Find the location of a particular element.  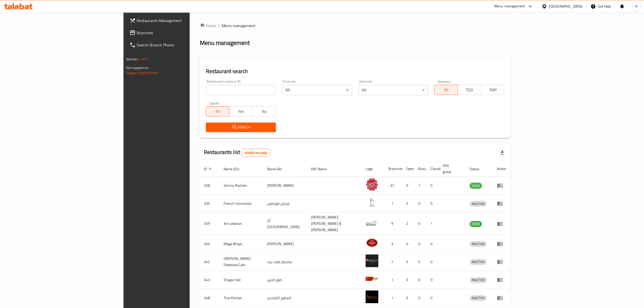

th: Branches is located at coordinates (393, 169).